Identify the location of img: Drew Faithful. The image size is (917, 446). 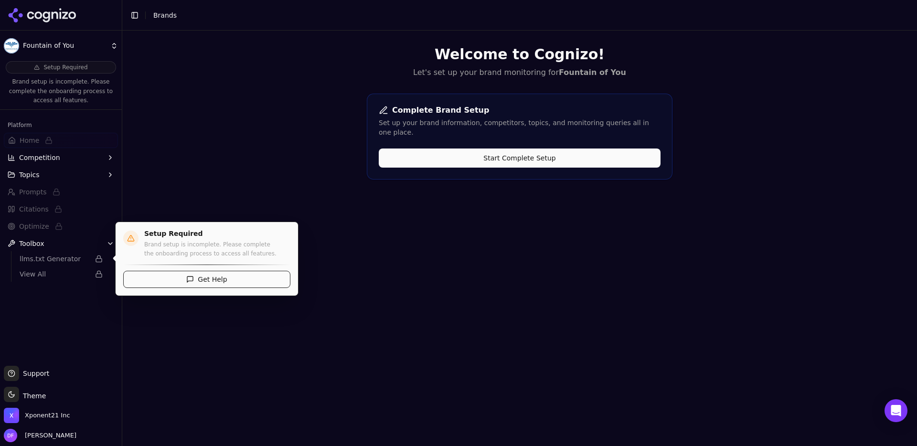
(11, 435).